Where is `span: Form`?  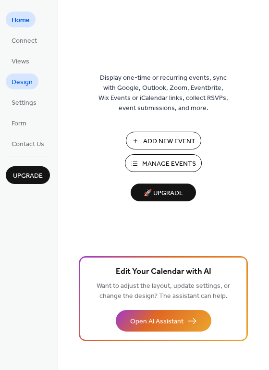 span: Form is located at coordinates (19, 123).